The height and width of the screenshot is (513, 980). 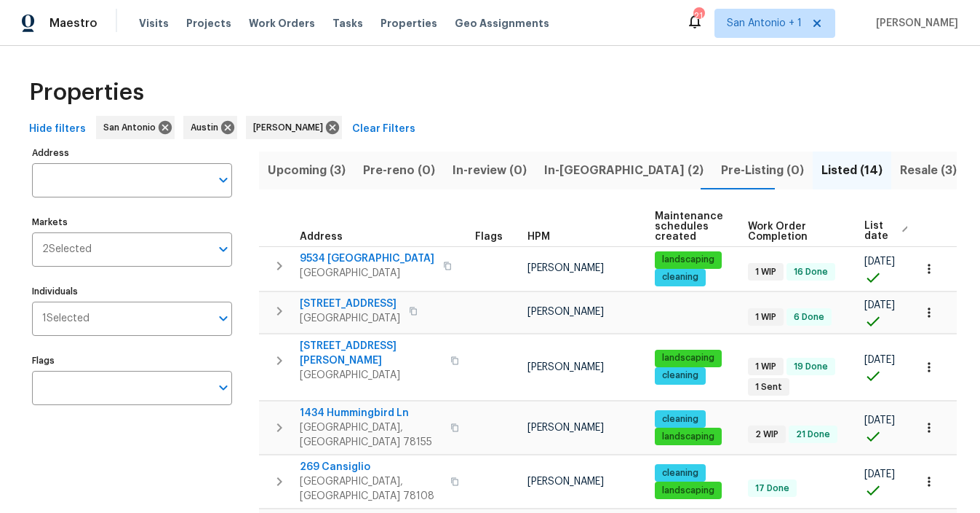 What do you see at coordinates (131, 291) in the screenshot?
I see `label: Individuals` at bounding box center [131, 291].